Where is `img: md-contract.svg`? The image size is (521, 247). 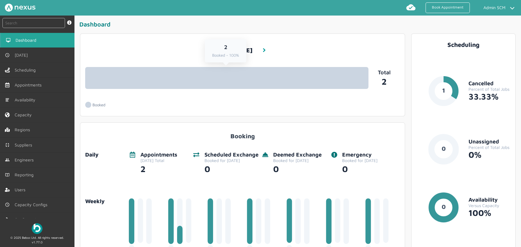
img: md-contract.svg is located at coordinates (7, 145).